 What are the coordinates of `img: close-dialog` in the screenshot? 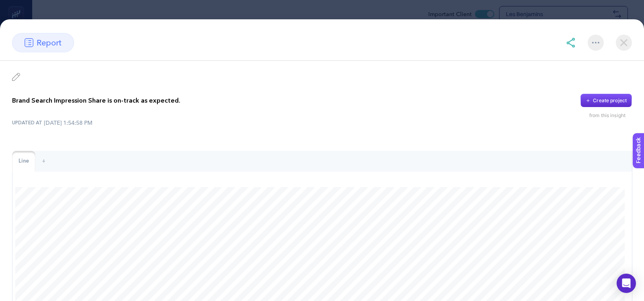 It's located at (624, 42).